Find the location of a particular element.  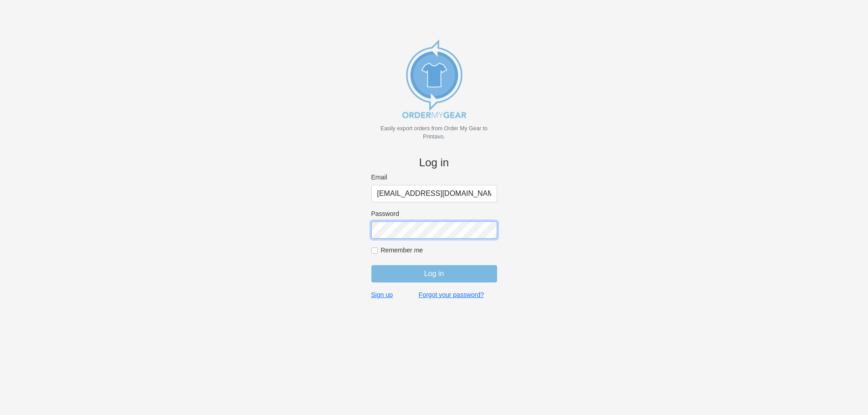

a: Forgot your password? is located at coordinates (451, 295).